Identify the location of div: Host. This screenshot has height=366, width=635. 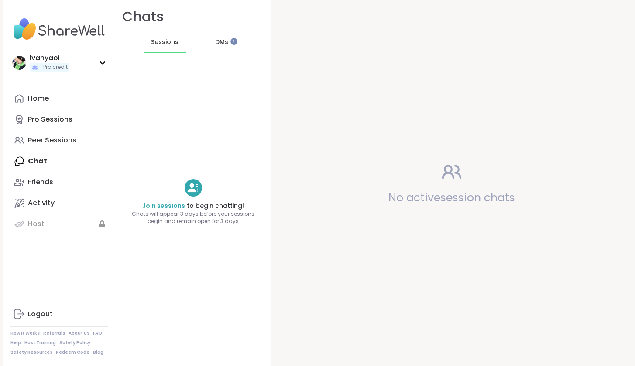
(36, 224).